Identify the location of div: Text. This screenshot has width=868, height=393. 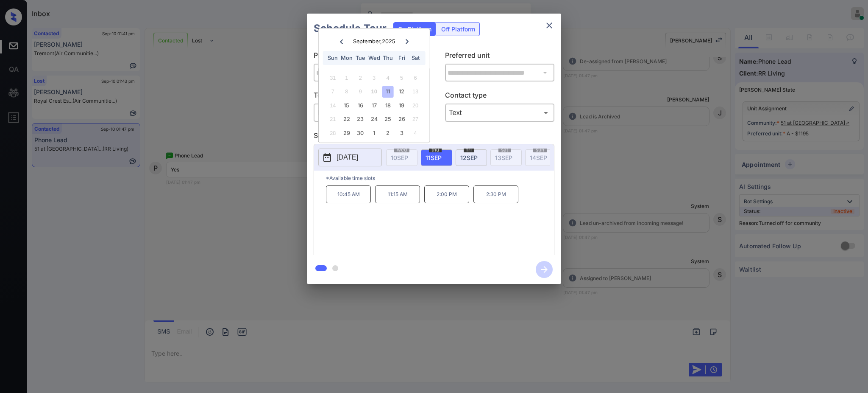
(500, 113).